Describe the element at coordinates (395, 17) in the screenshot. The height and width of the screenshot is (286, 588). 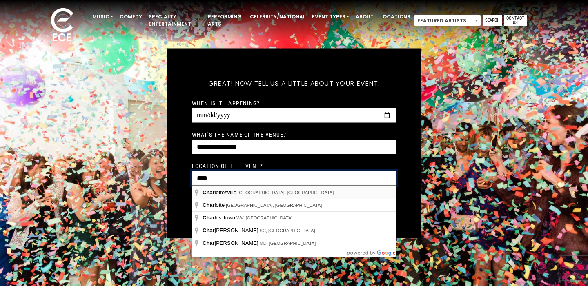
I see `a: Locations` at that location.